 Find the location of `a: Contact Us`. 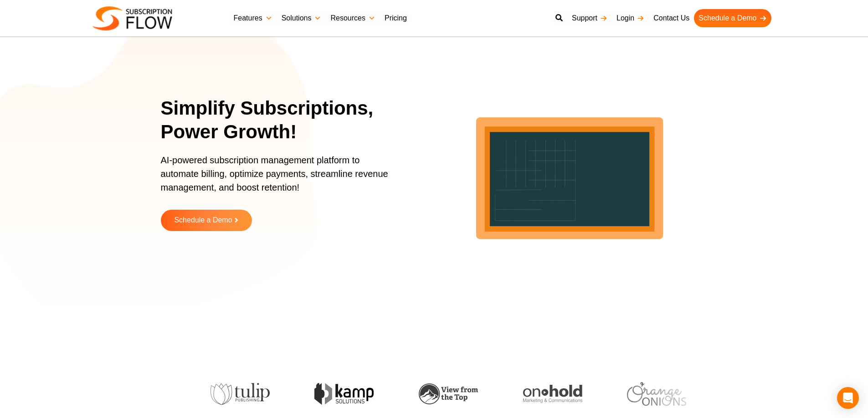

a: Contact Us is located at coordinates (671, 18).